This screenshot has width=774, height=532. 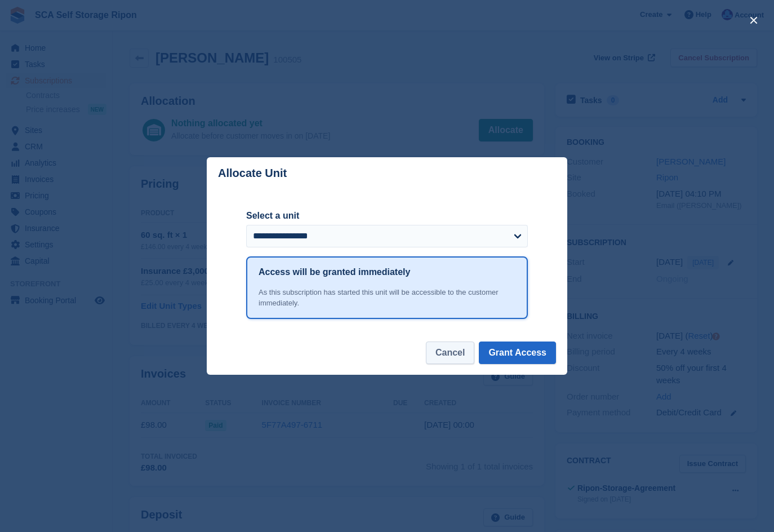 I want to click on h1: Access will be granted immediately, so click(x=334, y=272).